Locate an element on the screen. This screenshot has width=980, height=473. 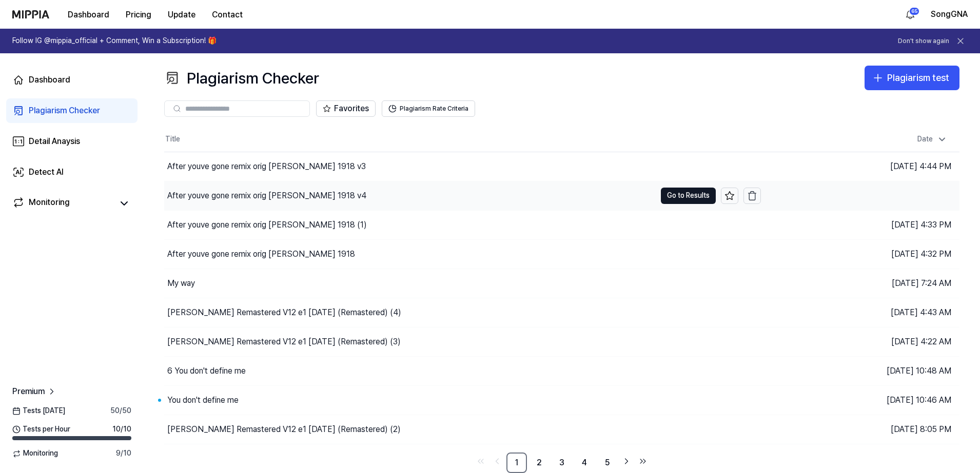
h1: Follow IG @mippia_official + Comment, Win a Subscription! 🎁 is located at coordinates (114, 41).